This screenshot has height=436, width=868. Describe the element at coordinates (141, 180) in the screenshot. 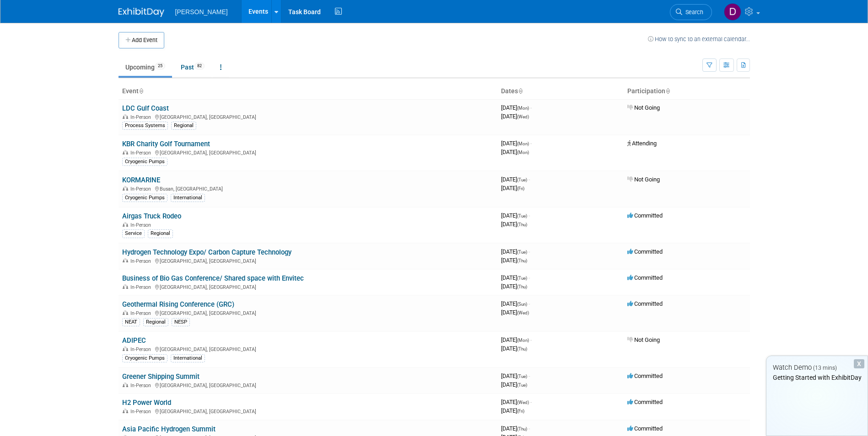

I see `a: KORMARINE` at that location.